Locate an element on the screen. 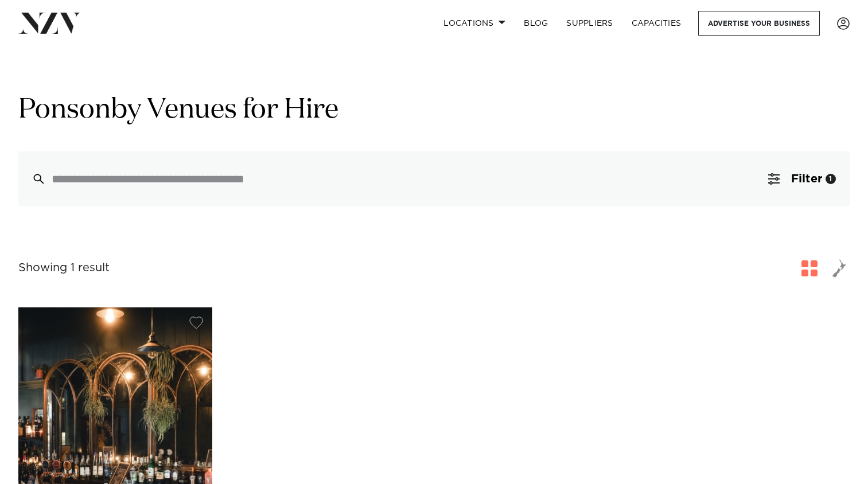 Image resolution: width=868 pixels, height=484 pixels. span: Filter is located at coordinates (806, 179).